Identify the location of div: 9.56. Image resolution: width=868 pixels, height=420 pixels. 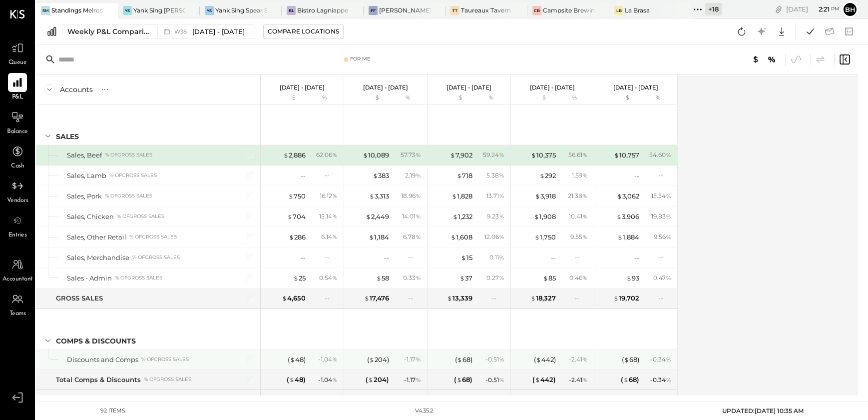
(662, 237).